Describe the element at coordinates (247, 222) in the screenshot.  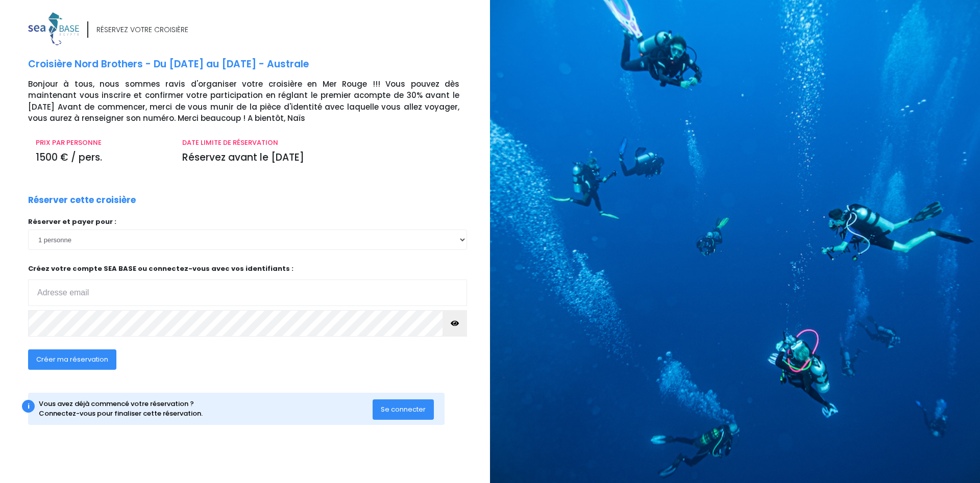
I see `p: Réserver et payer pour :` at that location.